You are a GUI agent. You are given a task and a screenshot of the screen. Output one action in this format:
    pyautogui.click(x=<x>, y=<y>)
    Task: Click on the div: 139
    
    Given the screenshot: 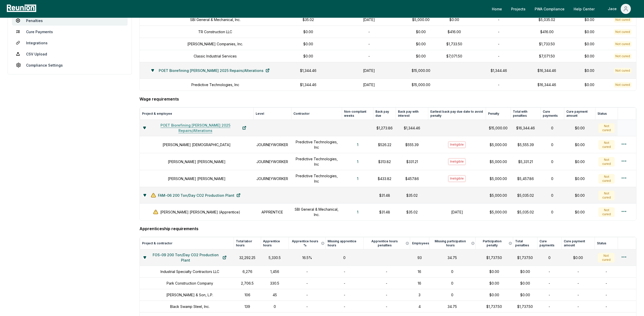 What is the action you would take?
    pyautogui.click(x=247, y=306)
    